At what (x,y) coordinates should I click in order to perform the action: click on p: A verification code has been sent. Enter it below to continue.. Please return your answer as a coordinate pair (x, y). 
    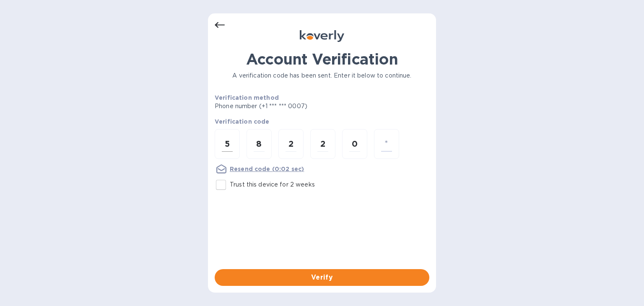
    Looking at the image, I should click on (322, 76).